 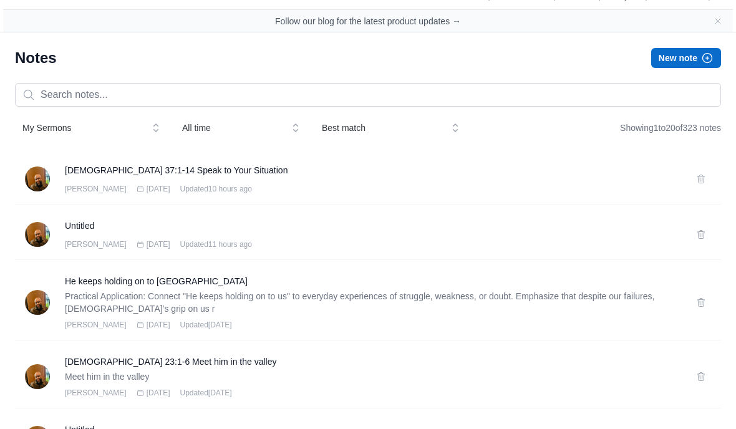 I want to click on h3: Untitled, so click(x=373, y=226).